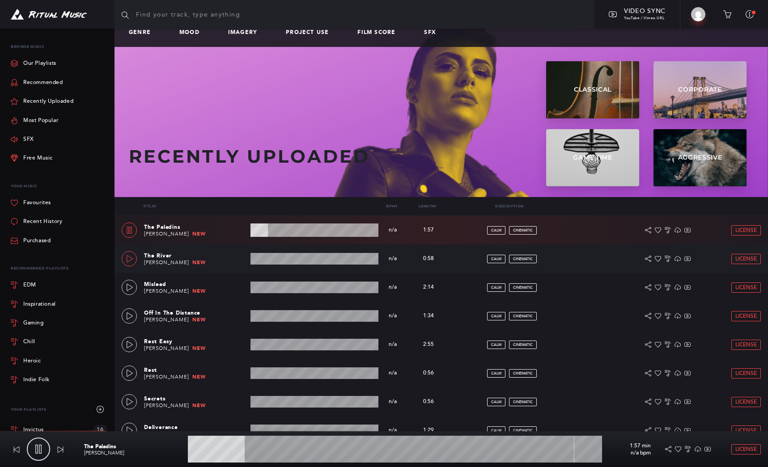  What do you see at coordinates (193, 33) in the screenshot?
I see `a: Mood` at bounding box center [193, 33].